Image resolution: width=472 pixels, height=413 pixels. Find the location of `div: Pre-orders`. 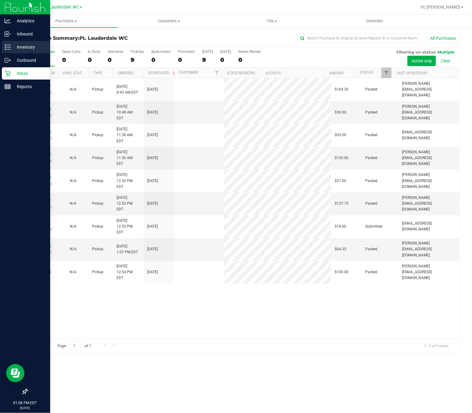

div: Pre-orders is located at coordinates (186, 52).